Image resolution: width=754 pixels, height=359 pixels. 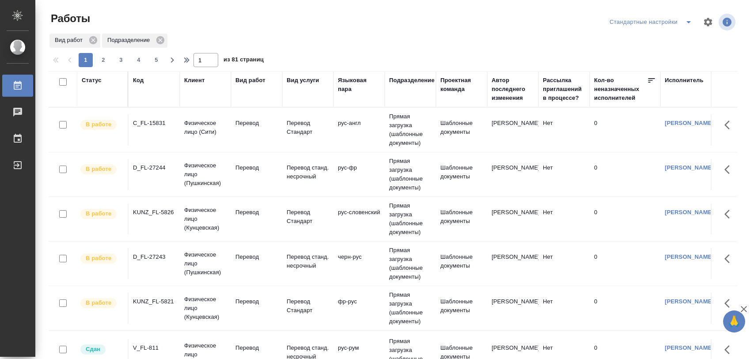 What do you see at coordinates (359, 264) in the screenshot?
I see `td: черн-рус` at bounding box center [359, 264].